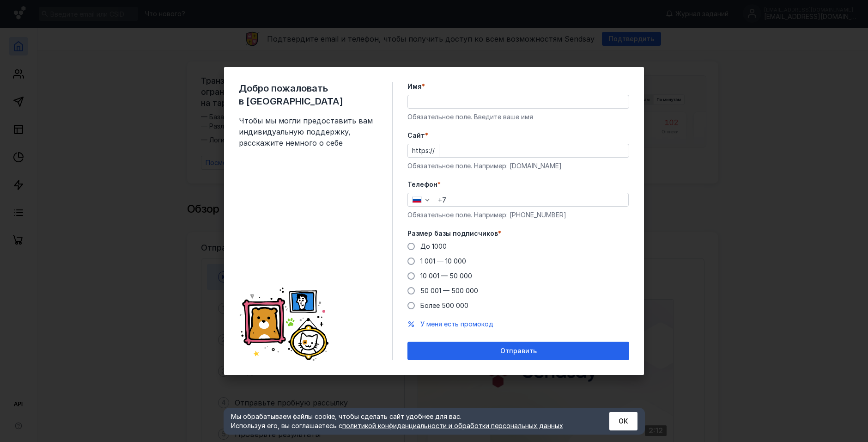 Image resolution: width=868 pixels, height=442 pixels. What do you see at coordinates (416, 136) in the screenshot?
I see `span: Cайт` at bounding box center [416, 136].